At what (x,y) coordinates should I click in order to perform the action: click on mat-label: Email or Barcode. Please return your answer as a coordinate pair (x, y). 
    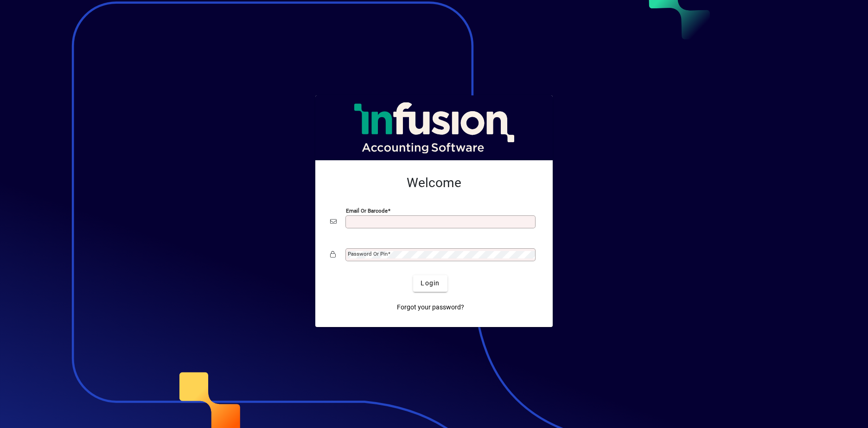
    Looking at the image, I should click on (367, 210).